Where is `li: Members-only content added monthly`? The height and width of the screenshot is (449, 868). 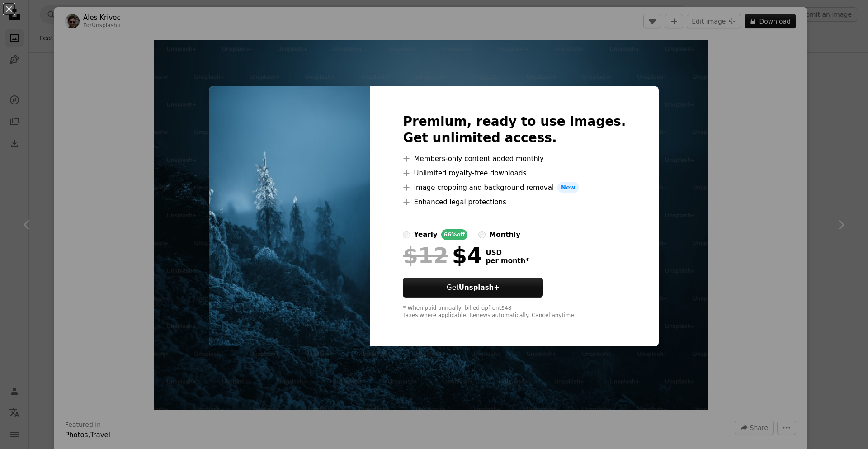
li: Members-only content added monthly is located at coordinates (514, 158).